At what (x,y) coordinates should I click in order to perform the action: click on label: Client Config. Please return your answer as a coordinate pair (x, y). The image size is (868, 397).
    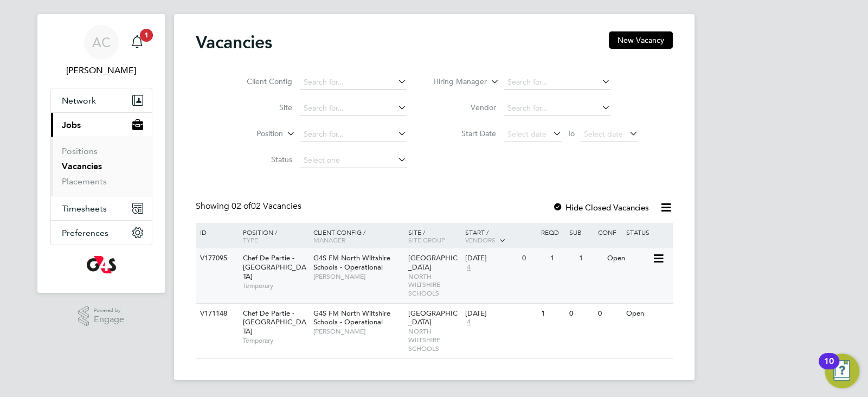
    Looking at the image, I should click on (261, 81).